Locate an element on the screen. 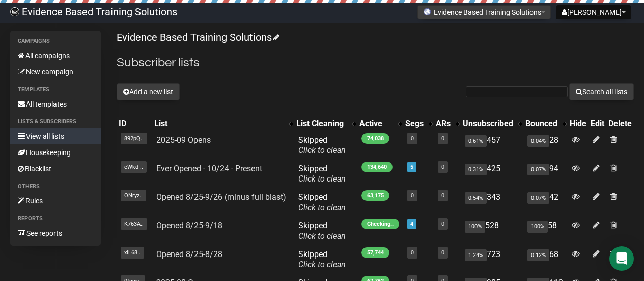 The width and height of the screenshot is (644, 281). span: 0.54% is located at coordinates (475, 198).